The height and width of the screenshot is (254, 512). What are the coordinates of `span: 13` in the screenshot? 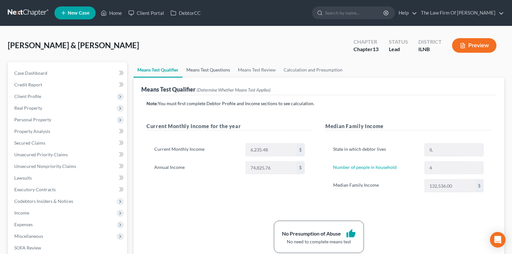 It's located at (375, 49).